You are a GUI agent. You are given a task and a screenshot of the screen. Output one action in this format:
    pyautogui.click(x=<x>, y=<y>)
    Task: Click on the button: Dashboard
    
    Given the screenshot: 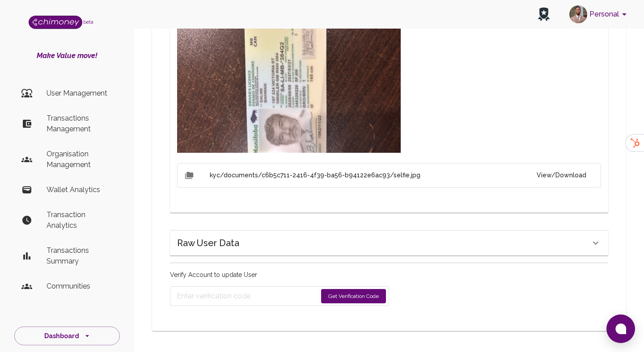 What is the action you would take?
    pyautogui.click(x=67, y=336)
    